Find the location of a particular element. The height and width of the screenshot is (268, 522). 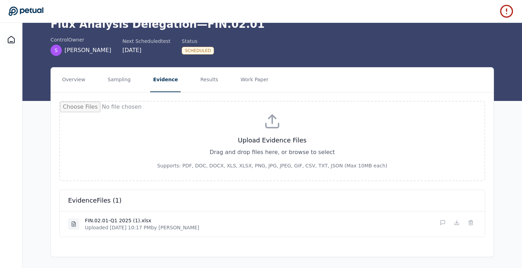

a: Dashboard is located at coordinates (11, 40).